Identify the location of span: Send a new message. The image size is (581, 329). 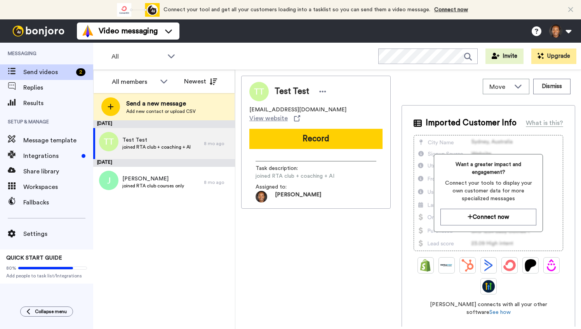
(161, 104).